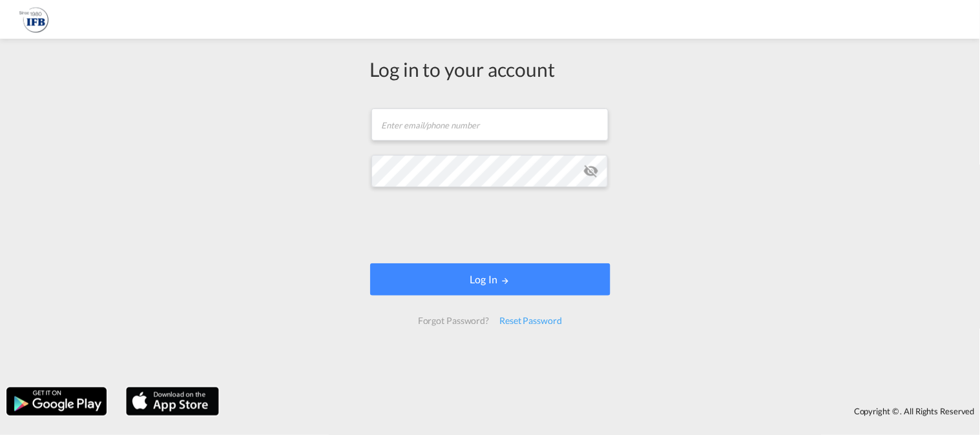 Image resolution: width=980 pixels, height=435 pixels. Describe the element at coordinates (172, 401) in the screenshot. I see `img: apple.png` at that location.